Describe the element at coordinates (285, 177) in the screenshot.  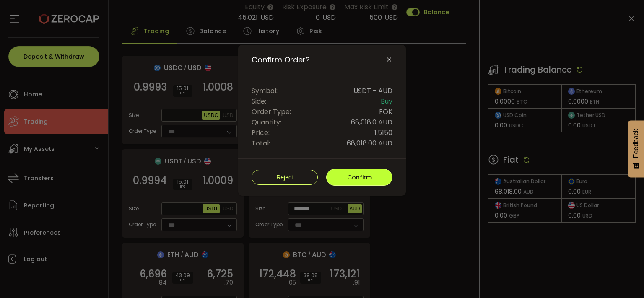
I see `button: Reject` at that location.